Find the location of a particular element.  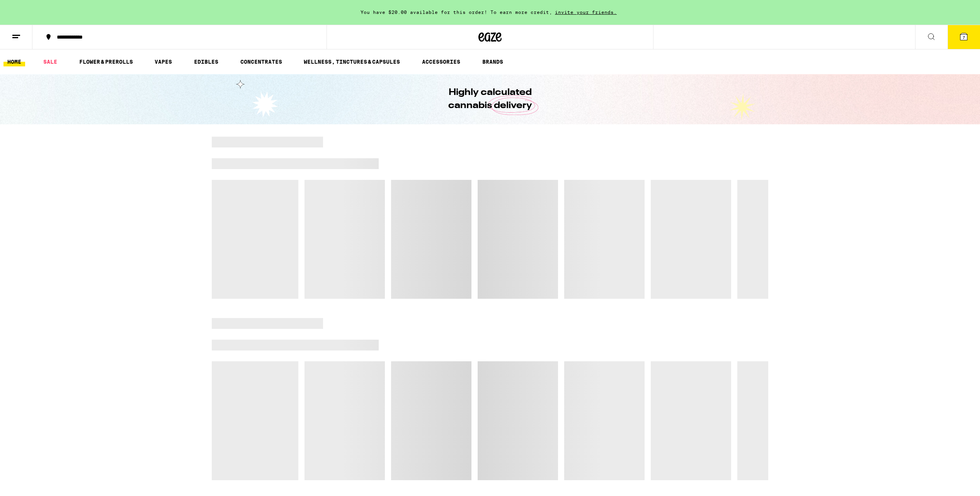

a: EDIBLES is located at coordinates (206, 62).